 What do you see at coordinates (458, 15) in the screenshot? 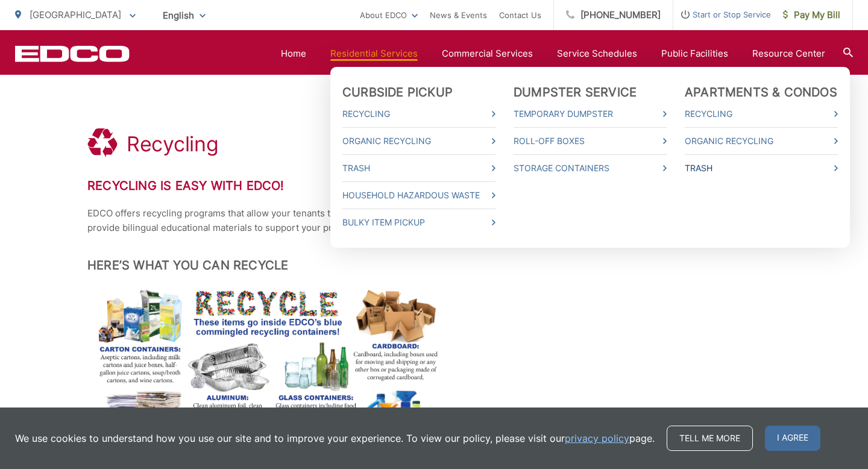
I see `a: News & Events` at bounding box center [458, 15].